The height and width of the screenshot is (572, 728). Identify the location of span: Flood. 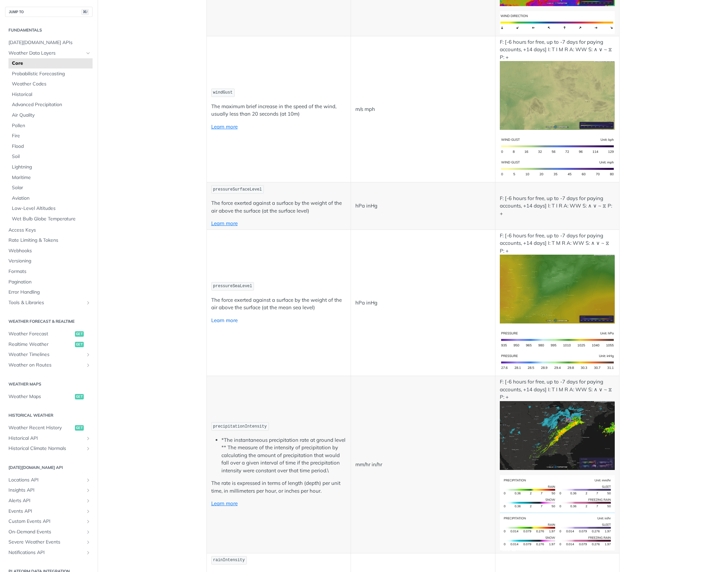
(51, 147).